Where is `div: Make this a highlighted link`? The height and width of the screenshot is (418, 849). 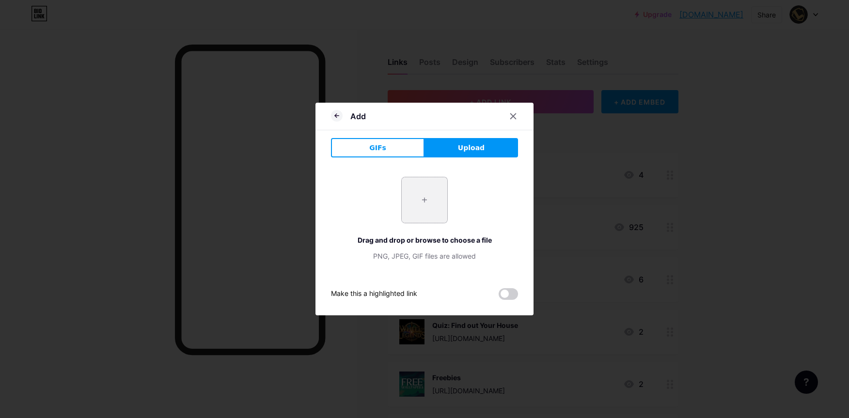
div: Make this a highlighted link is located at coordinates (374, 294).